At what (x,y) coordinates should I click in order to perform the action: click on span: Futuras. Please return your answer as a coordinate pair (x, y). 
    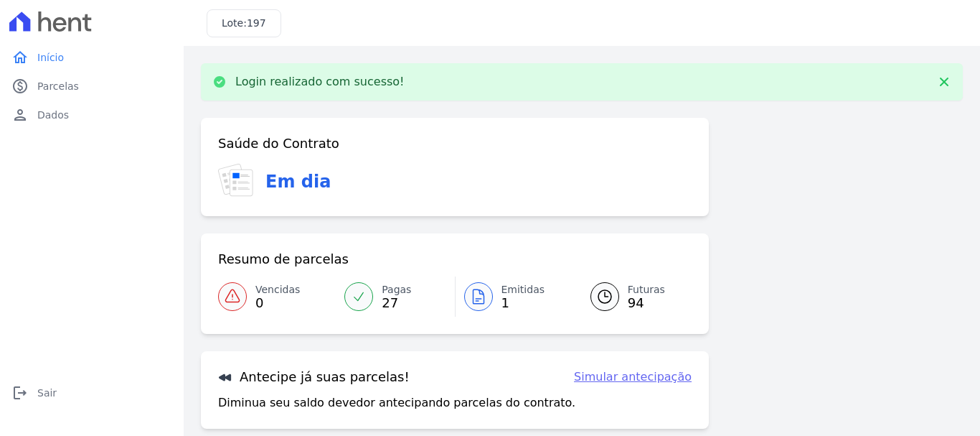
    Looking at the image, I should click on (647, 290).